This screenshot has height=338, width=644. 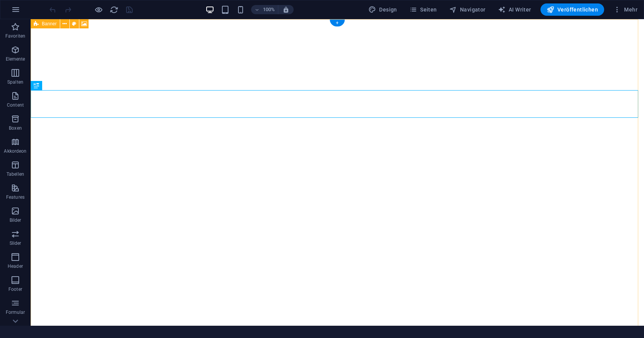 What do you see at coordinates (15, 59) in the screenshot?
I see `p: Elemente` at bounding box center [15, 59].